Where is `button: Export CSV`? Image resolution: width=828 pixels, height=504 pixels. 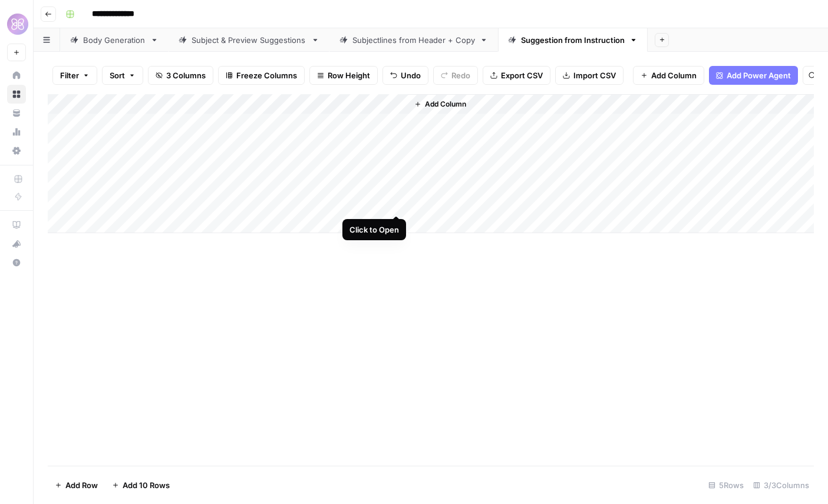 button: Export CSV is located at coordinates (516, 76).